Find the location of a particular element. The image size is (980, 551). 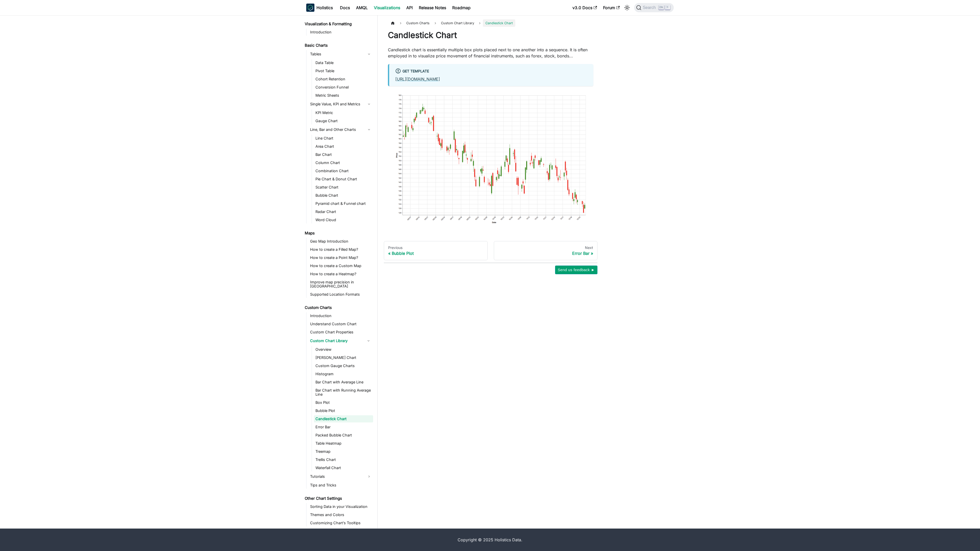

a: Error Bar is located at coordinates (343, 427).